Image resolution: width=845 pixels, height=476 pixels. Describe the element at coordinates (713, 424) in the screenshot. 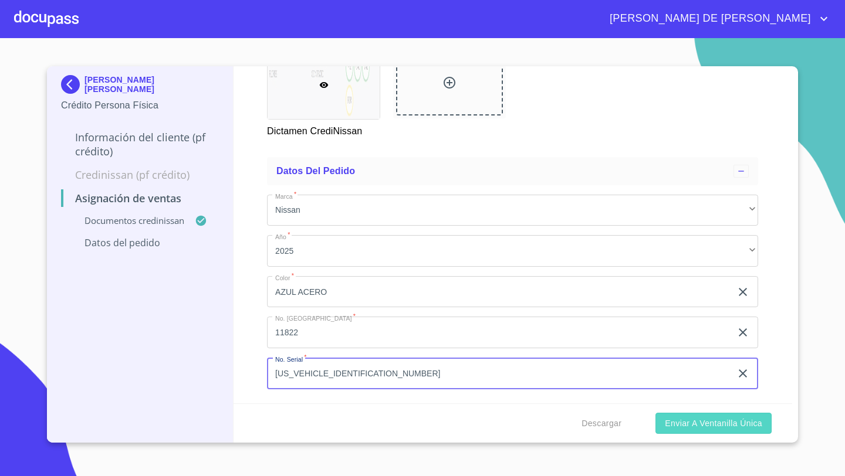

I see `button: Enviar a Ventanilla única` at that location.